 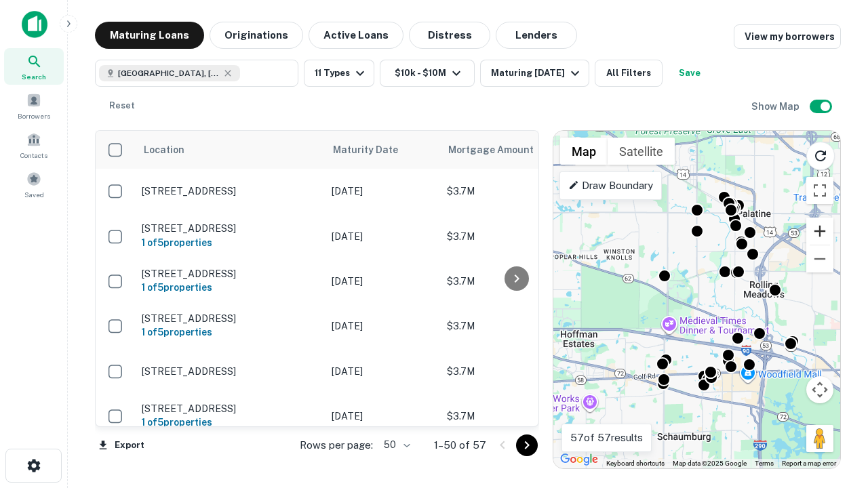 I want to click on button: Show street map, so click(x=584, y=151).